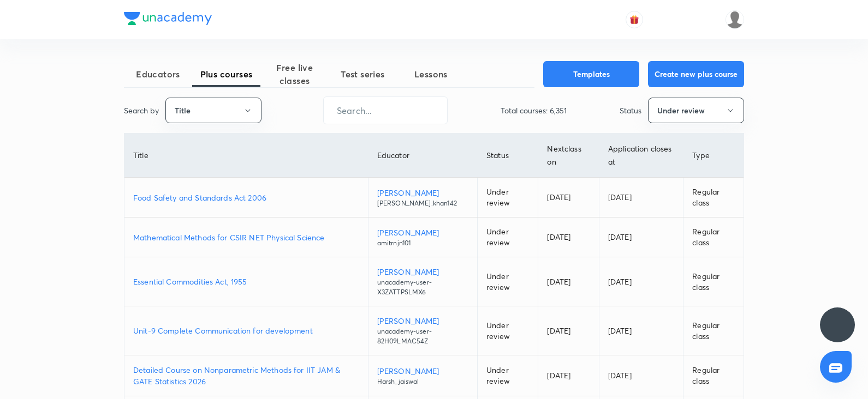 The image size is (868, 399). What do you see at coordinates (838, 325) in the screenshot?
I see `img: ttu` at bounding box center [838, 325].